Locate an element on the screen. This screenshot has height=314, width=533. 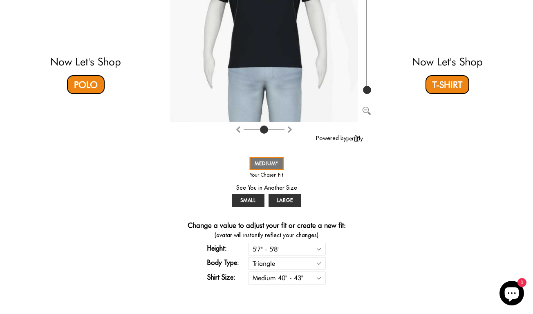
inbox-online-store-chat: Shopify online store chat is located at coordinates (512, 294).